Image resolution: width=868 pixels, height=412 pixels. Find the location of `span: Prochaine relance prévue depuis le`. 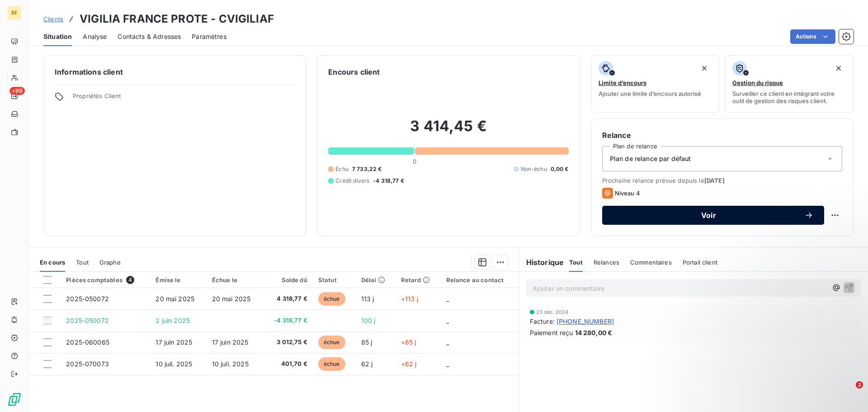

span: Prochaine relance prévue depuis le is located at coordinates (722, 181).